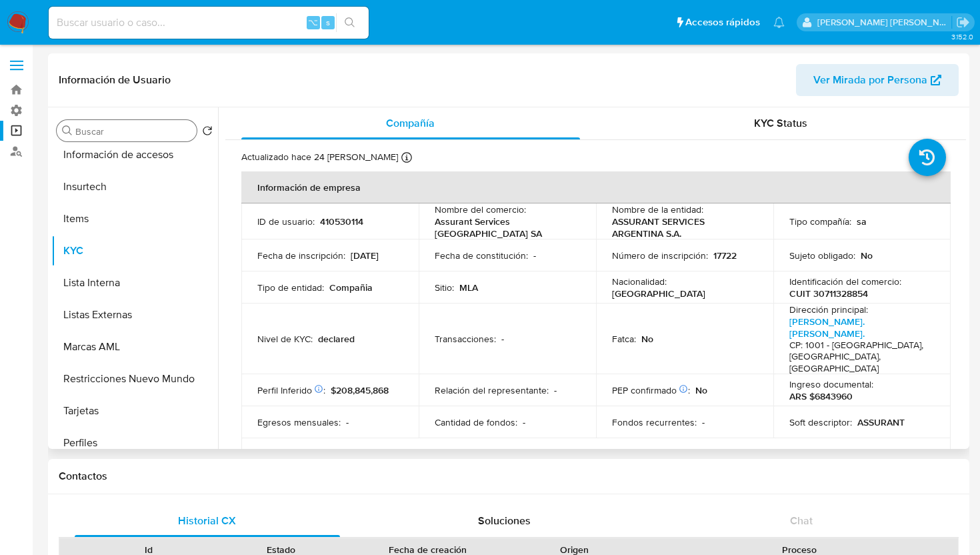 The image size is (980, 555). I want to click on p: Identificación del comercio :, so click(846, 281).